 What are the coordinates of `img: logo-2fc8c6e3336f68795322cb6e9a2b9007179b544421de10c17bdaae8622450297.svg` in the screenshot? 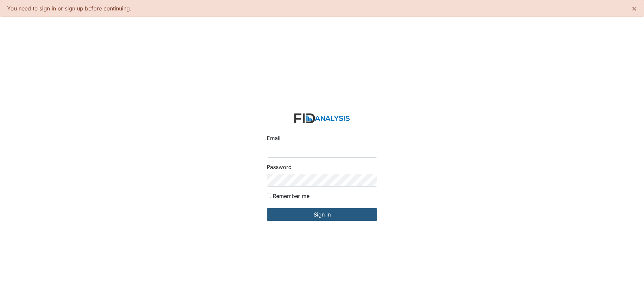 It's located at (322, 118).